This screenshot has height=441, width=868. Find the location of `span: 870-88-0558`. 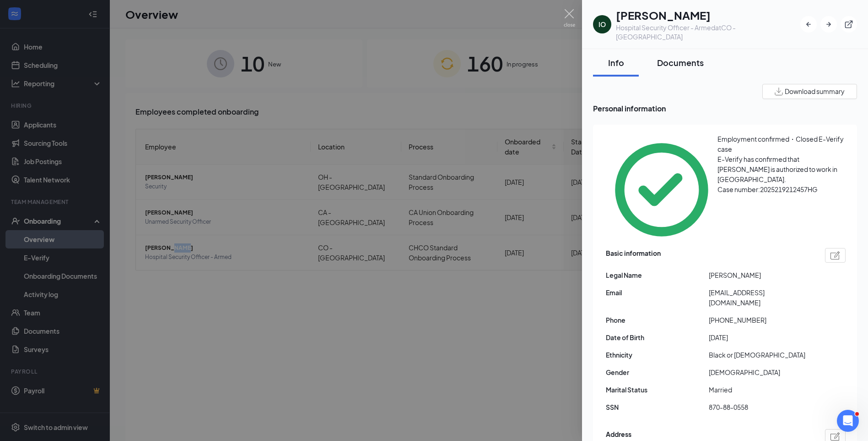

span: 870-88-0558 is located at coordinates (760, 407).